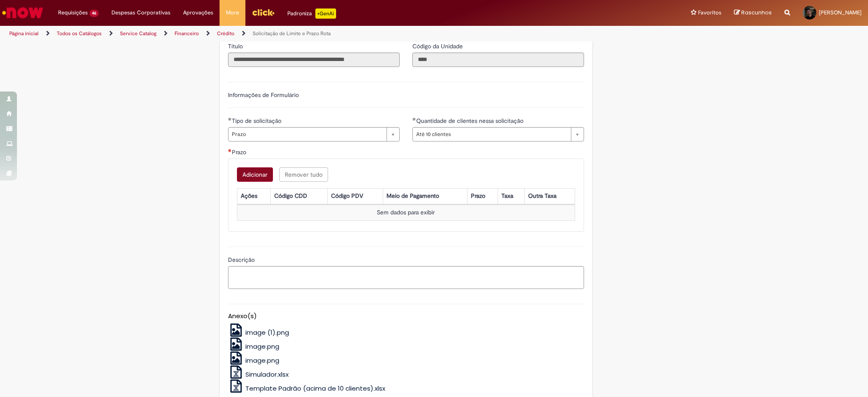 This screenshot has width=868, height=397. I want to click on td: Sem dados para exibir, so click(405, 212).